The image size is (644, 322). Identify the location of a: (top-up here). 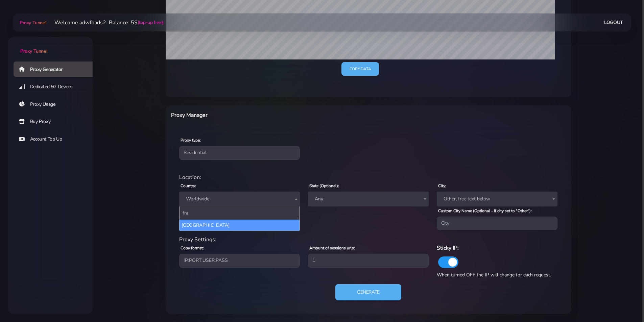
(150, 22).